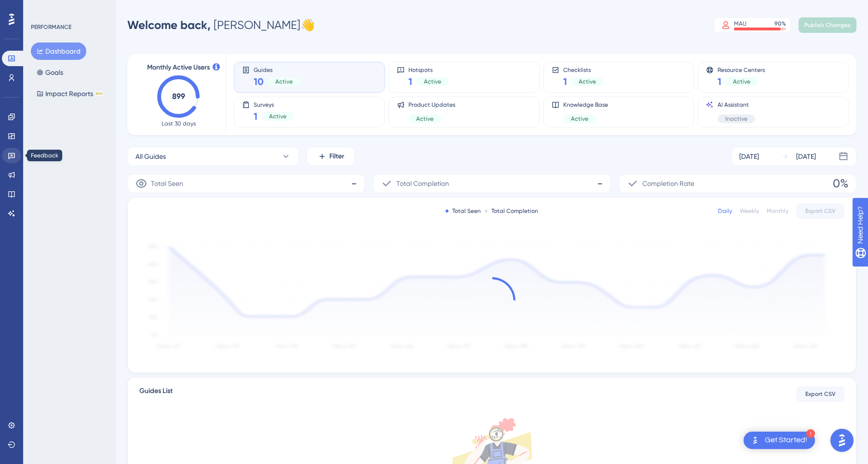  I want to click on button: Dashboard, so click(58, 51).